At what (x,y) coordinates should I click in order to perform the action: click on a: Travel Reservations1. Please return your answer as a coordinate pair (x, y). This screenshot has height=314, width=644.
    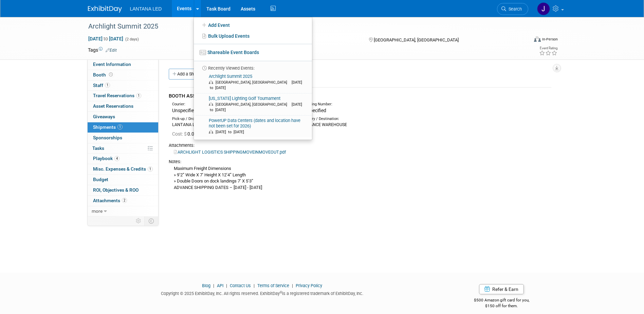
    Looking at the image, I should click on (123, 96).